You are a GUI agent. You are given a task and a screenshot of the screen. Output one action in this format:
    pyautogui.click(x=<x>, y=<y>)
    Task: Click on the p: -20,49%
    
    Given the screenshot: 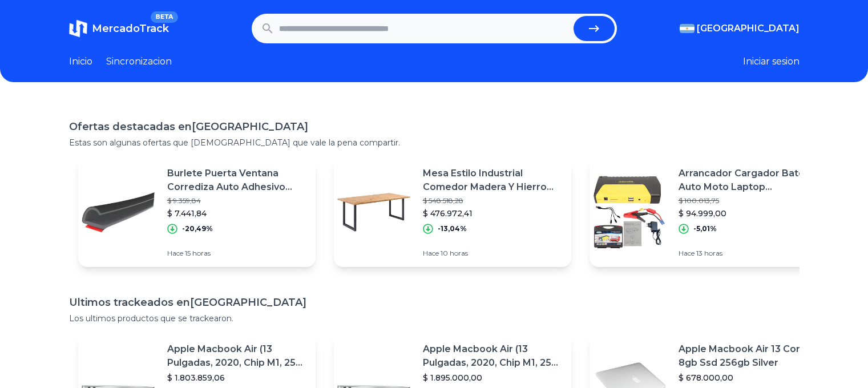 What is the action you would take?
    pyautogui.click(x=198, y=229)
    